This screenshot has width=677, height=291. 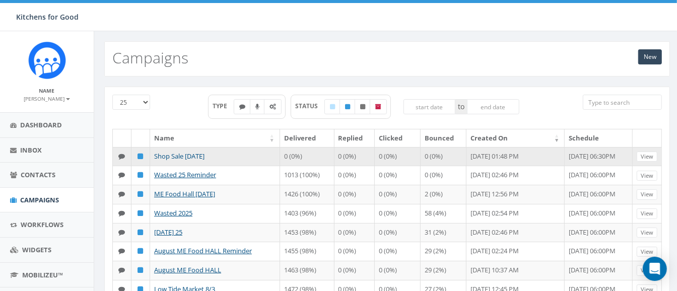 I want to click on span: Contacts, so click(x=38, y=175).